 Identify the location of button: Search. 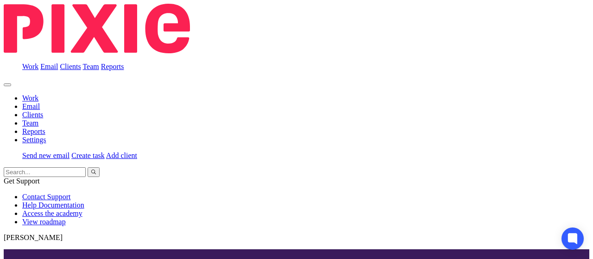
(94, 172).